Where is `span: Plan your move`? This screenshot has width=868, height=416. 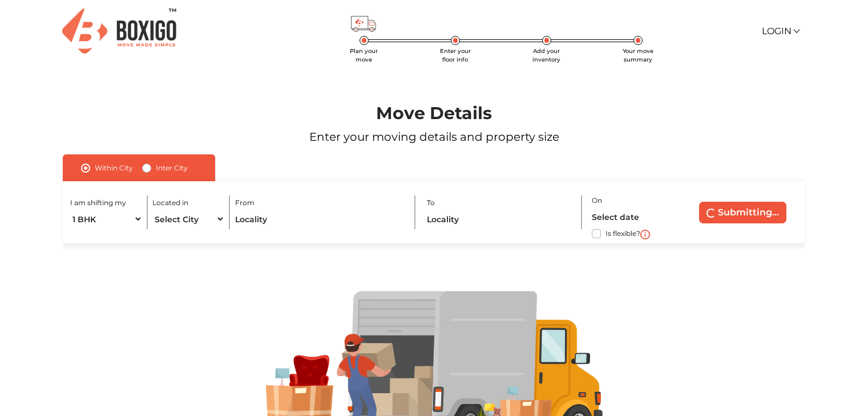
span: Plan your move is located at coordinates (364, 55).